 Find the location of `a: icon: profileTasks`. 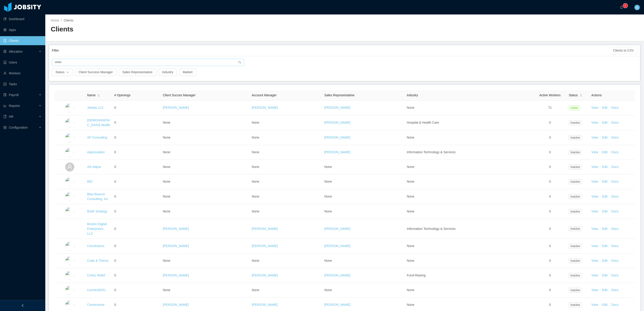

a: icon: profileTasks is located at coordinates (22, 84).